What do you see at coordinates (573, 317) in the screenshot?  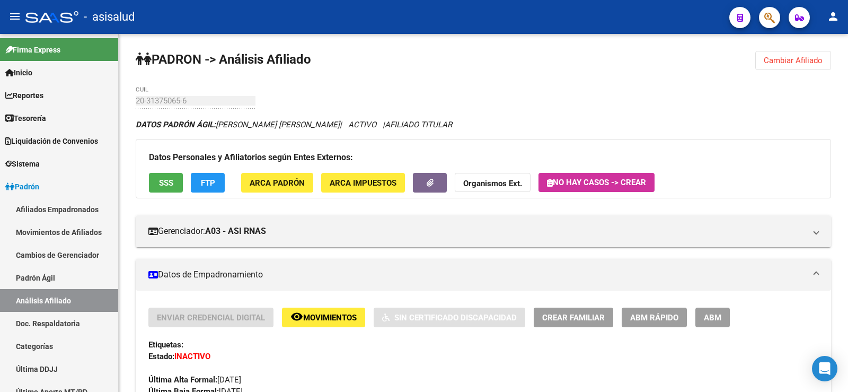 I see `span: Crear Familiar` at bounding box center [573, 317].